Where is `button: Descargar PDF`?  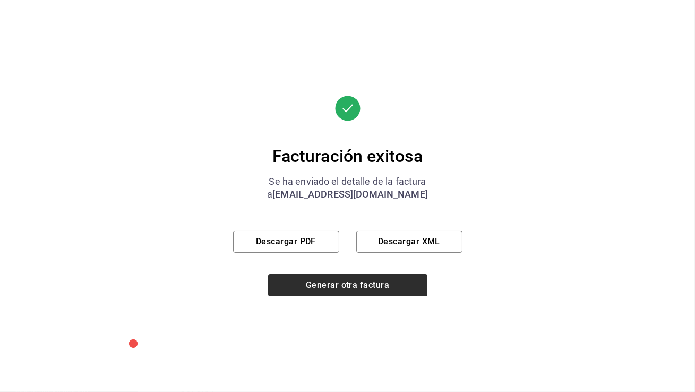
button: Descargar PDF is located at coordinates (286, 241).